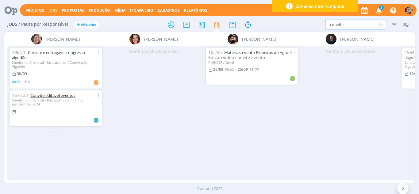 The height and width of the screenshot is (194, 419). I want to click on button: Mídia, so click(120, 10).